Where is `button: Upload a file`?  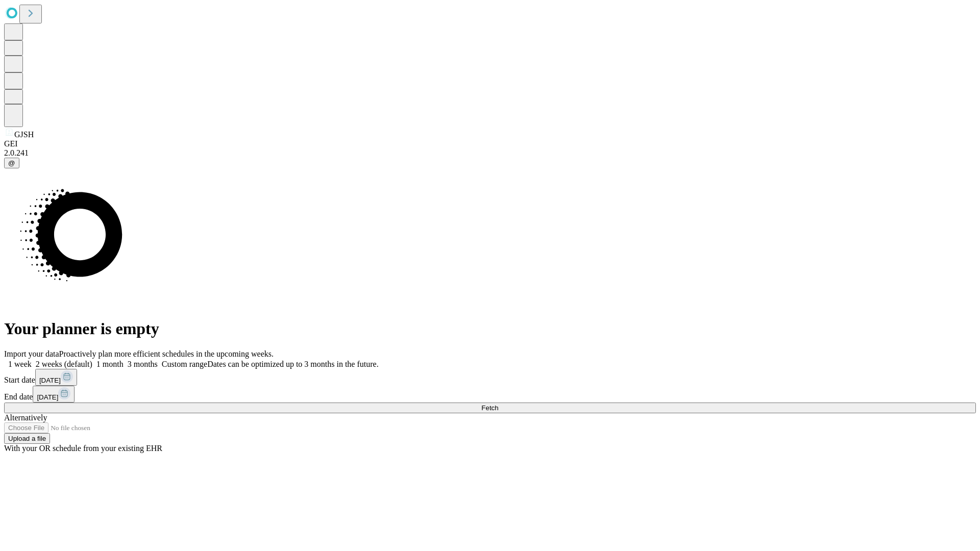 button: Upload a file is located at coordinates (27, 438).